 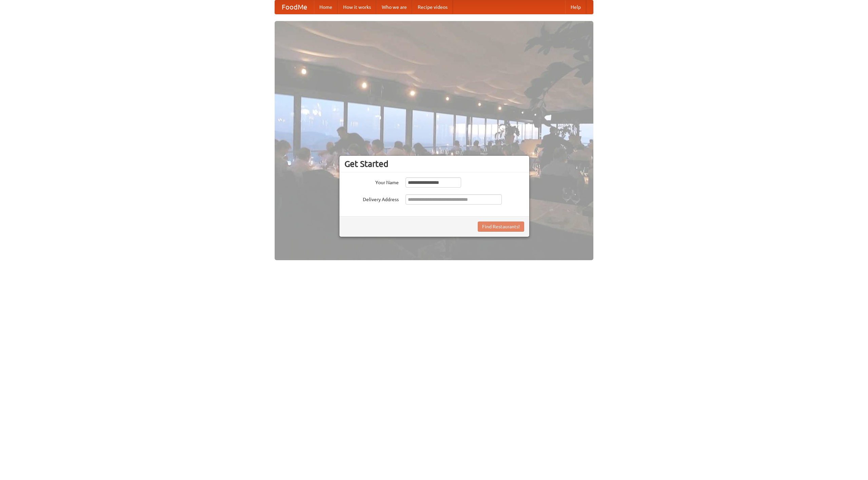 What do you see at coordinates (433, 7) in the screenshot?
I see `a: Recipe videos` at bounding box center [433, 7].